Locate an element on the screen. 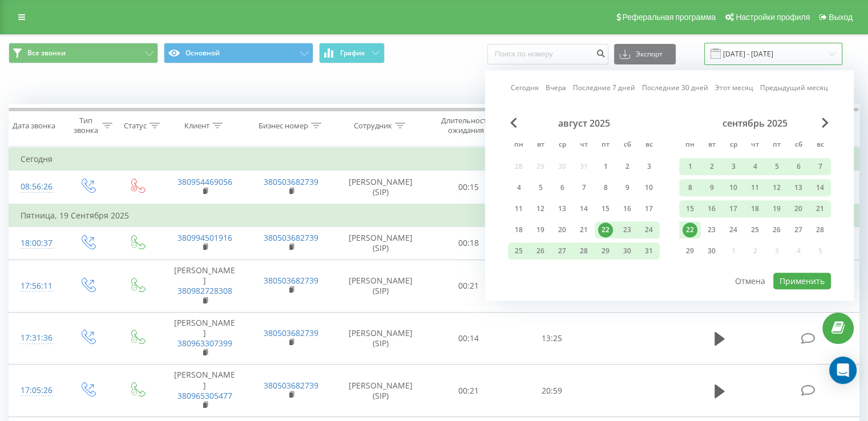 This screenshot has height=421, width=868. span: Previous Month is located at coordinates (514, 123).